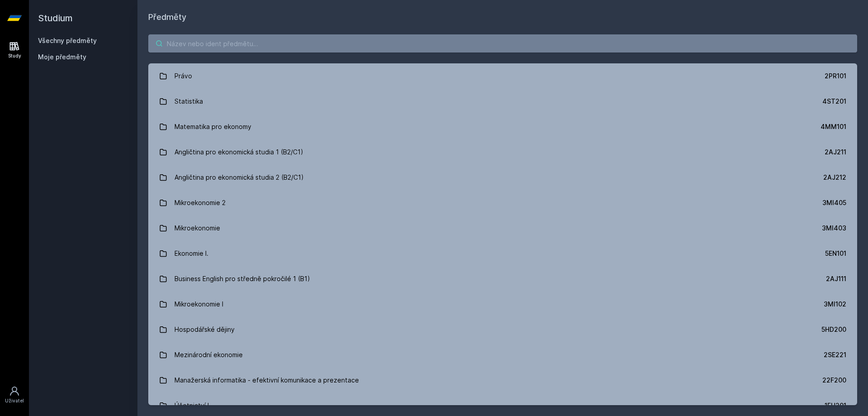  I want to click on div: 4ST201, so click(834, 102).